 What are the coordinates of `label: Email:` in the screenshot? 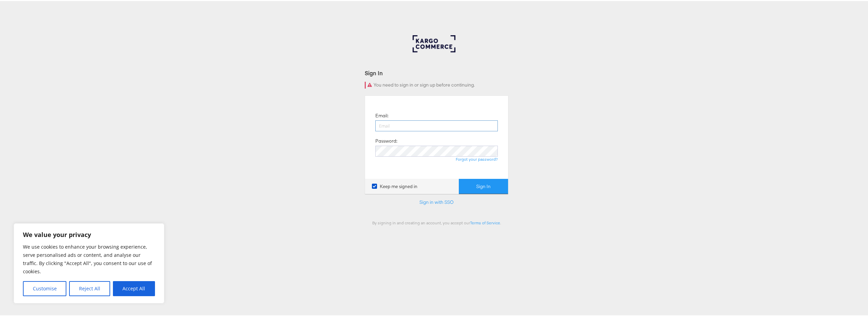 It's located at (382, 114).